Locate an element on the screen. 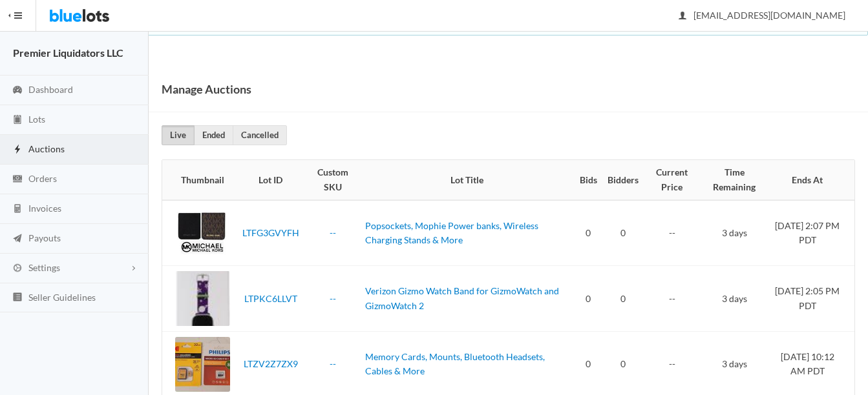 This screenshot has height=395, width=868. ion-icon: cash is located at coordinates (17, 179).